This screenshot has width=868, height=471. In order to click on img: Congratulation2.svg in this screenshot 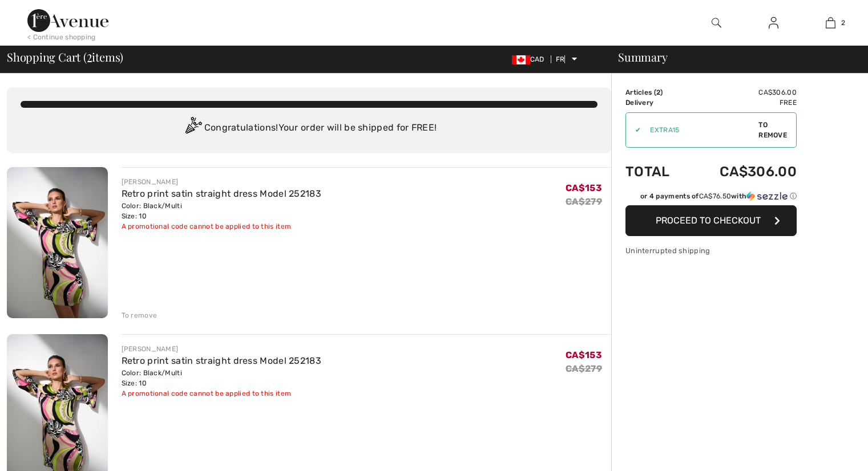, I will do `click(193, 128)`.